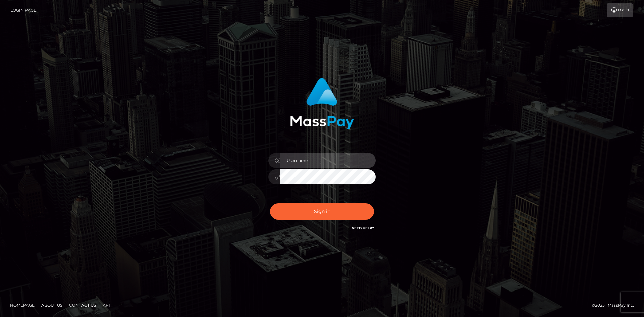 This screenshot has width=644, height=317. Describe the element at coordinates (106, 305) in the screenshot. I see `a: API` at that location.